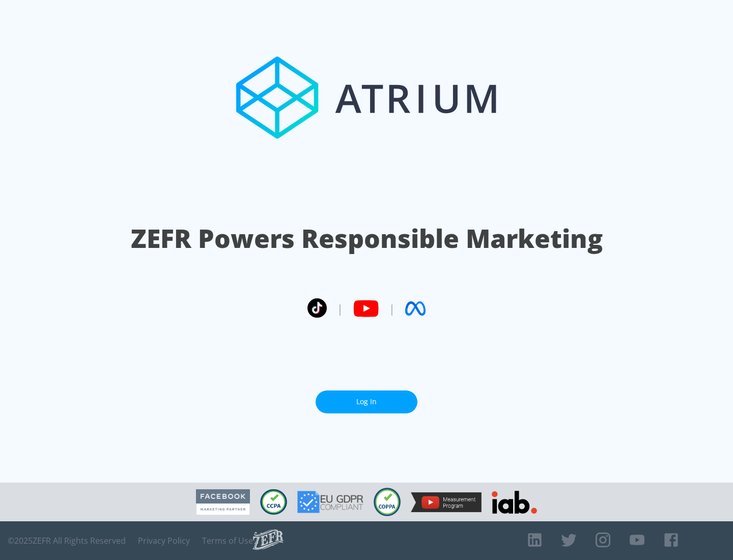  What do you see at coordinates (331, 502) in the screenshot?
I see `img: GDPR Compliant` at bounding box center [331, 502].